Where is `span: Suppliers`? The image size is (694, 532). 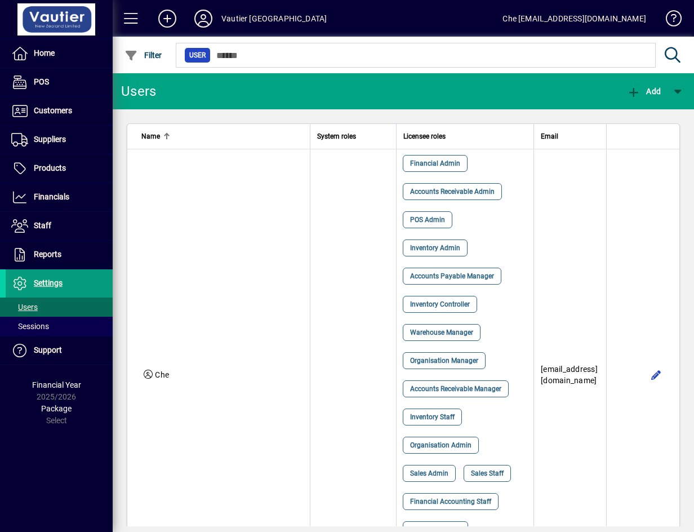
span: Suppliers is located at coordinates (50, 139).